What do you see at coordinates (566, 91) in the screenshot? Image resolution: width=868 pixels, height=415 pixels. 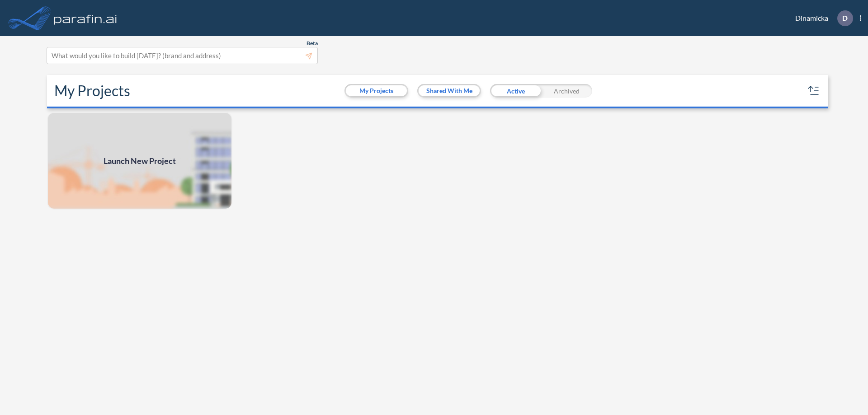 I see `div: Archived` at bounding box center [566, 91].